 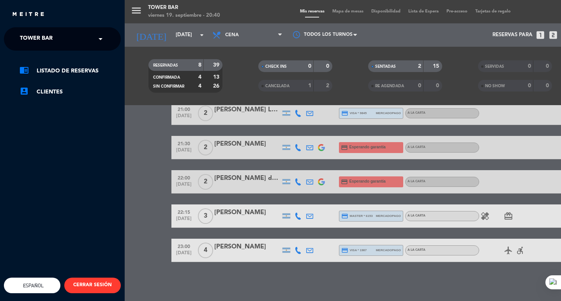 I want to click on a: chrome_reader_modeListado de Reservas, so click(x=70, y=71).